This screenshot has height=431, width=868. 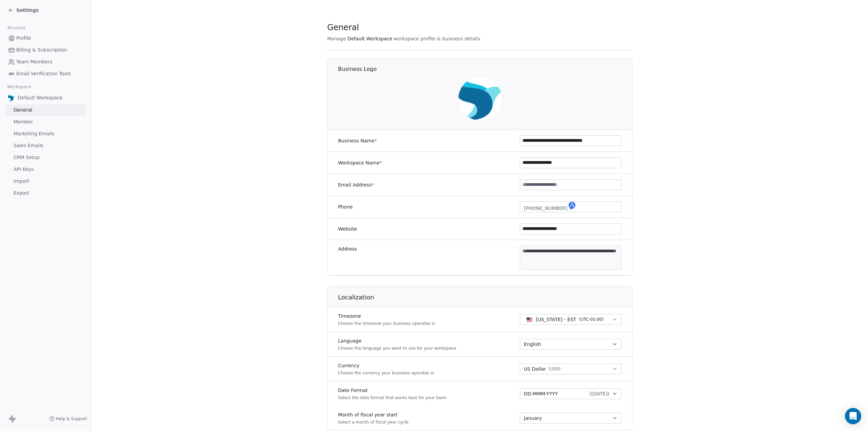 I want to click on span: Help & Support, so click(x=72, y=419).